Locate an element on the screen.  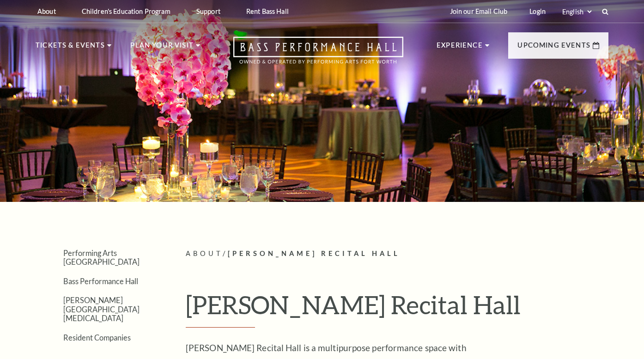
a: Bass Performance Hall is located at coordinates (101, 281).